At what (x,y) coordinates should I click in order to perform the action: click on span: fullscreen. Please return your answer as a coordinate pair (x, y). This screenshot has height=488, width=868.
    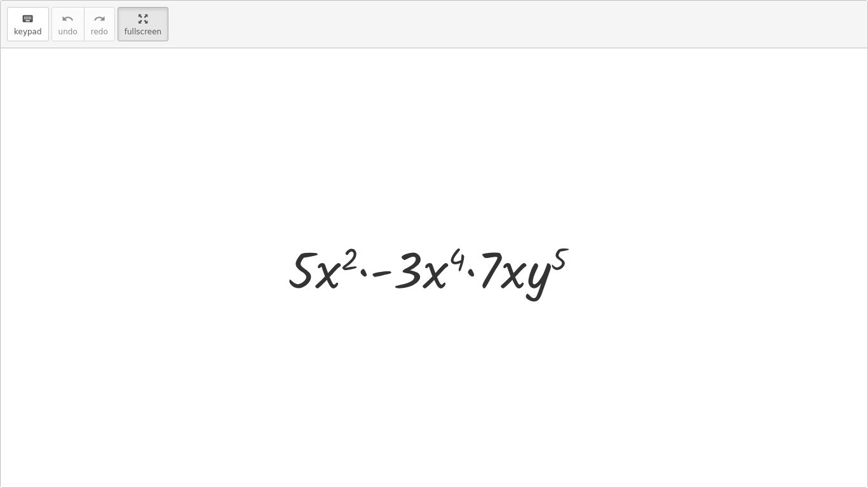
    Looking at the image, I should click on (143, 32).